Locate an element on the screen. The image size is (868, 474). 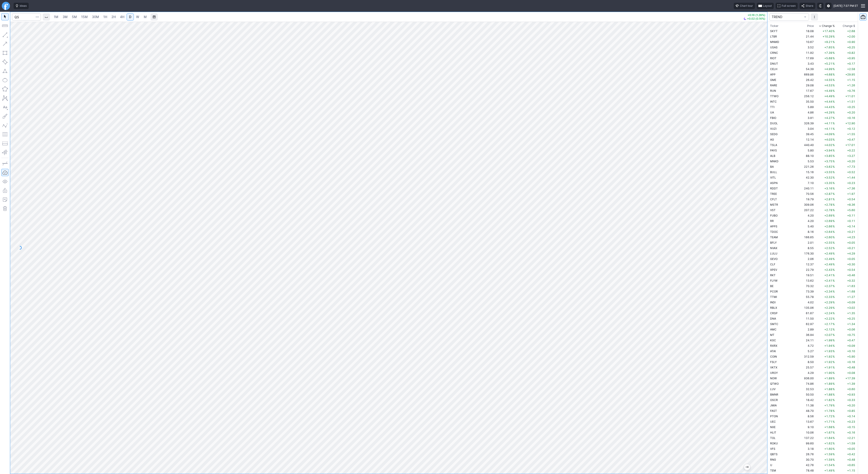
span: USAS is located at coordinates (774, 48).